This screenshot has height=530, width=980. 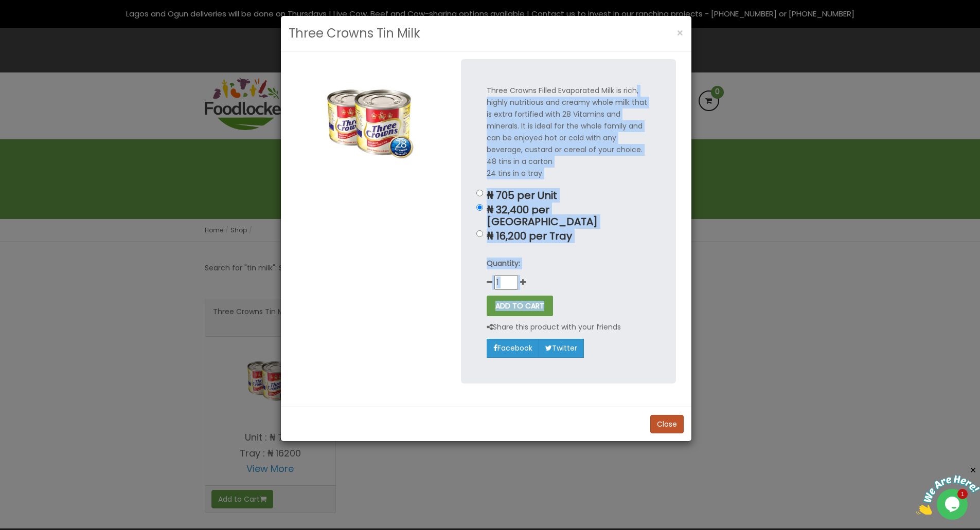 What do you see at coordinates (513, 348) in the screenshot?
I see `a: Facebook` at bounding box center [513, 348].